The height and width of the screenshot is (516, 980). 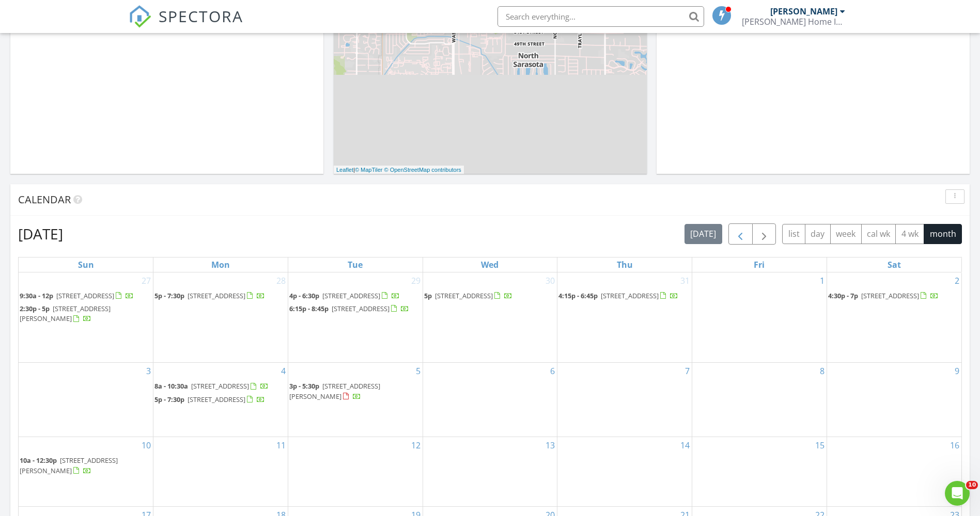 I want to click on td: Go to August 6, 2025, so click(x=490, y=400).